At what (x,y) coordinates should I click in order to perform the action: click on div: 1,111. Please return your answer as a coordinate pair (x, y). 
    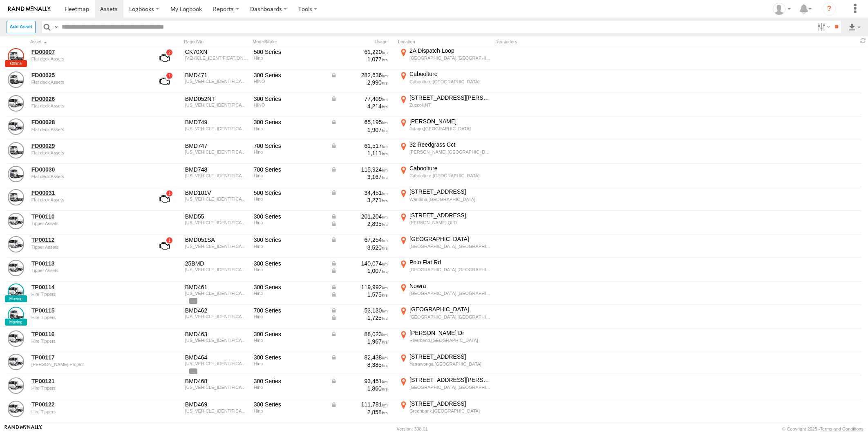
    Looking at the image, I should click on (359, 154).